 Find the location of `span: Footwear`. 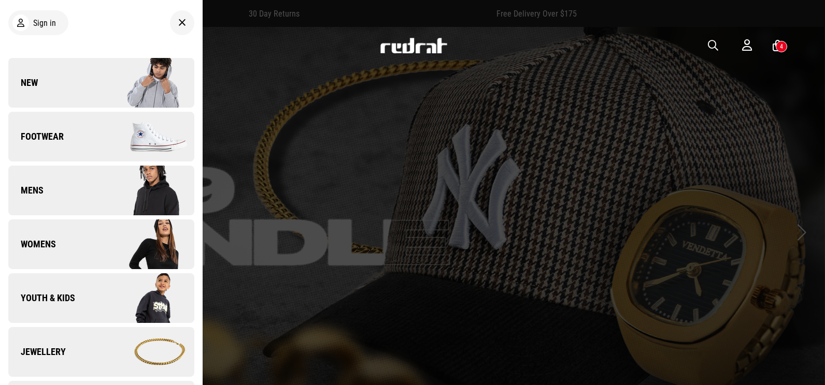

span: Footwear is located at coordinates (36, 137).